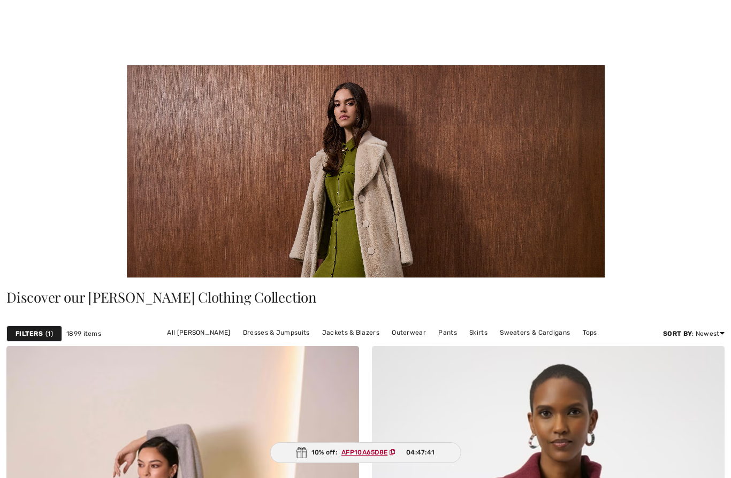 This screenshot has width=731, height=478. What do you see at coordinates (302, 452) in the screenshot?
I see `img: Gift.svg` at bounding box center [302, 452].